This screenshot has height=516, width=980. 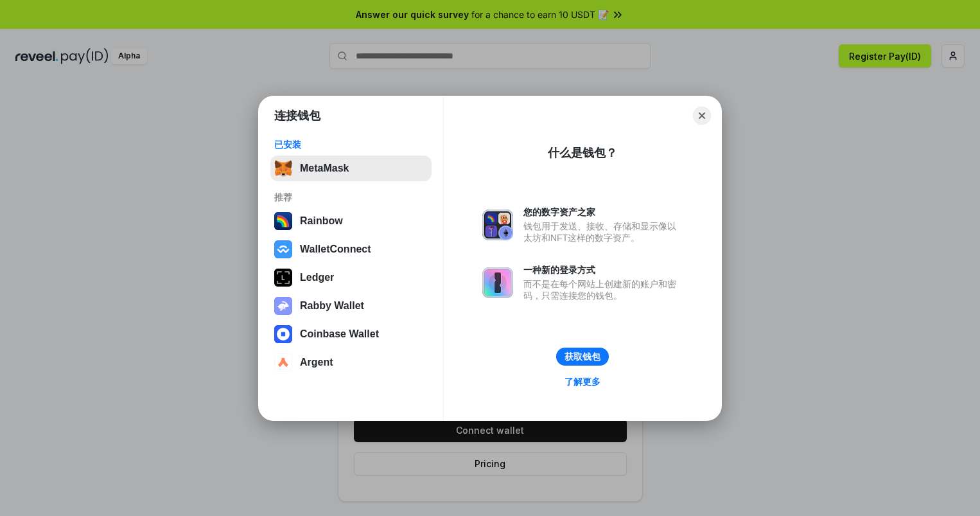 What do you see at coordinates (283, 168) in the screenshot?
I see `img: svg+xml,%3Csvg%20fill%3D%22none%22%20height%3D%2233%22%20viewBox%3D%220%200%2035%2033%22%20width%...` at bounding box center [283, 168].